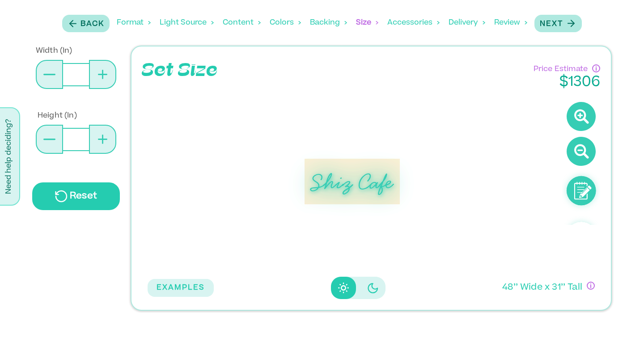 This screenshot has width=644, height=363. Describe the element at coordinates (596, 68) in the screenshot. I see `div: Have questions about pricing or just need a human touch? Go through the process and submit an inq...` at that location.